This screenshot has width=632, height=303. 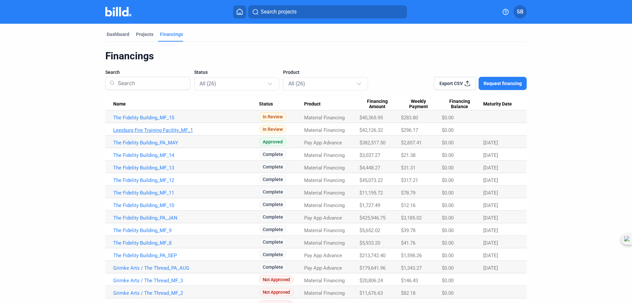 I want to click on div: Product, so click(x=332, y=104).